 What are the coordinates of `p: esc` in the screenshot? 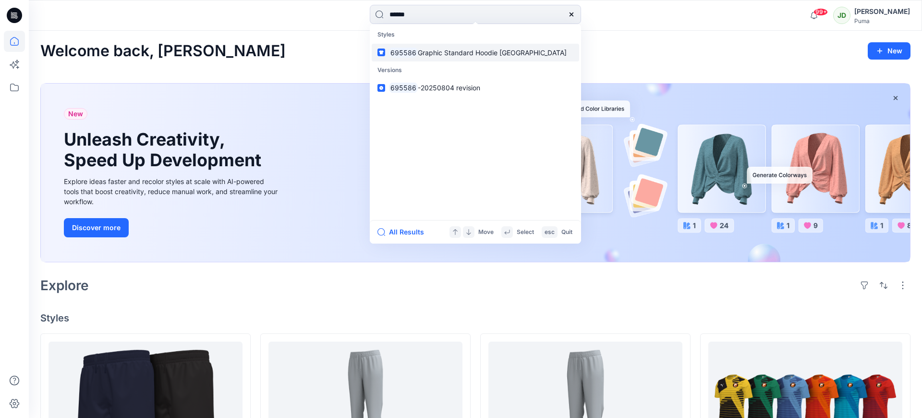 It's located at (550, 232).